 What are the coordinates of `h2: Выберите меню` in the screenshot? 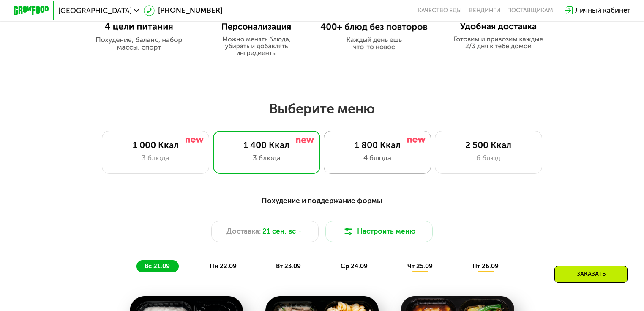 It's located at (322, 109).